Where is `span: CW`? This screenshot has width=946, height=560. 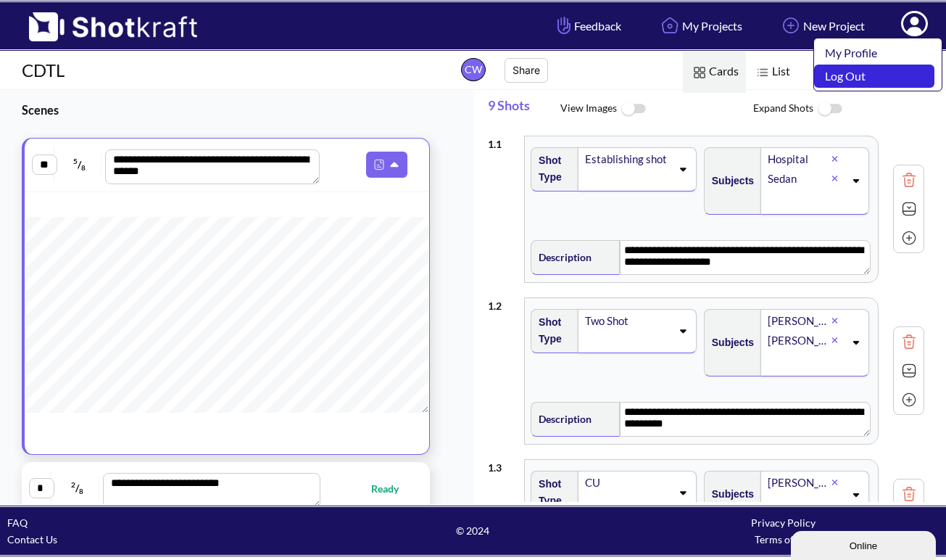 span: CW is located at coordinates (474, 69).